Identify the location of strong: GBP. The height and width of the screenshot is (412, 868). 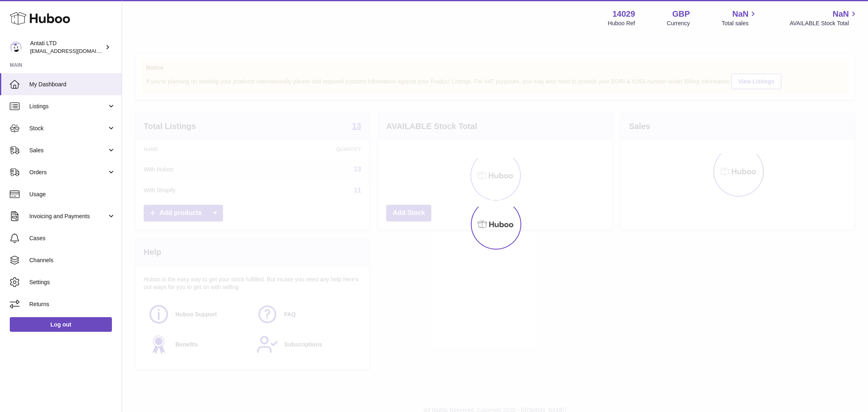
(681, 14).